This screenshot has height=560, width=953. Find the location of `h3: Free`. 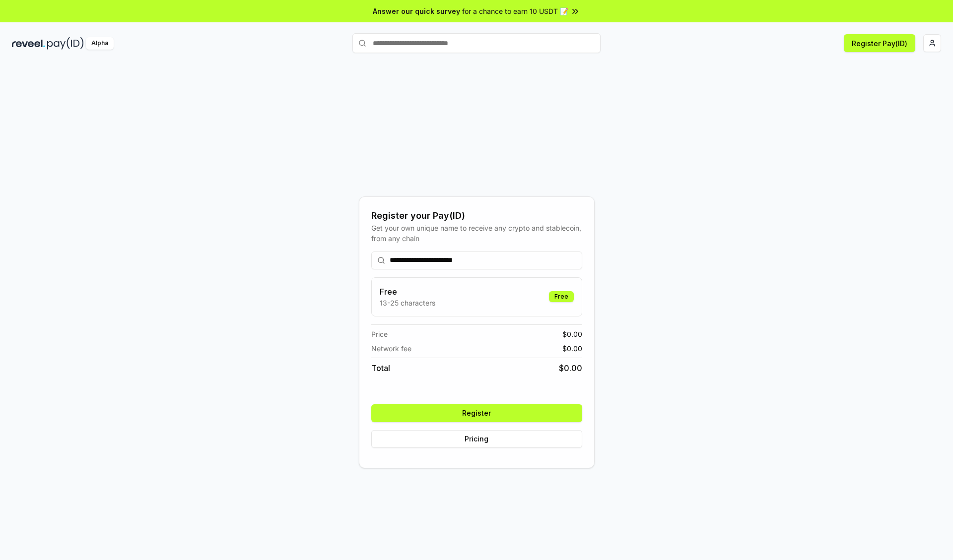

h3: Free is located at coordinates (407, 291).